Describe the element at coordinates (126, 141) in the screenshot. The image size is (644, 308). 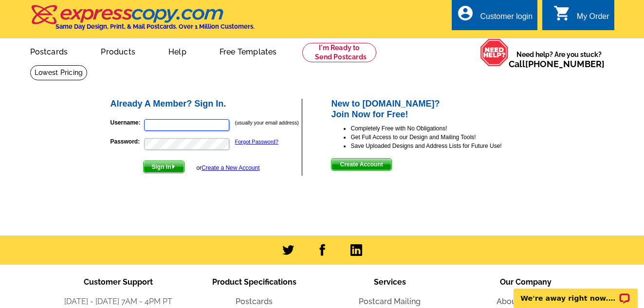
I see `label: Password:` at that location.